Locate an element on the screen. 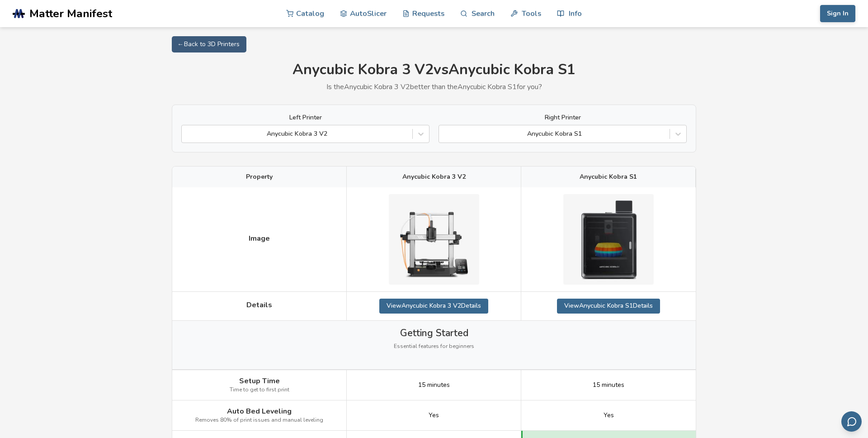 Image resolution: width=868 pixels, height=438 pixels. span: Anycubic Kobra S1 is located at coordinates (608, 177).